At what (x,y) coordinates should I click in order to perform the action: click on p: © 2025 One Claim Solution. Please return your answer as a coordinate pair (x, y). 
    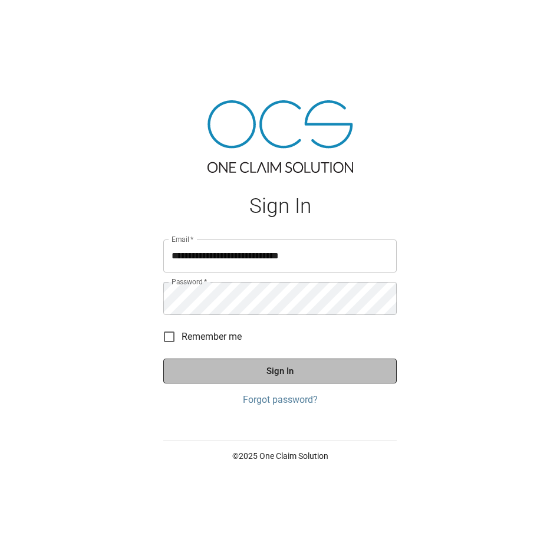
    Looking at the image, I should click on (280, 456).